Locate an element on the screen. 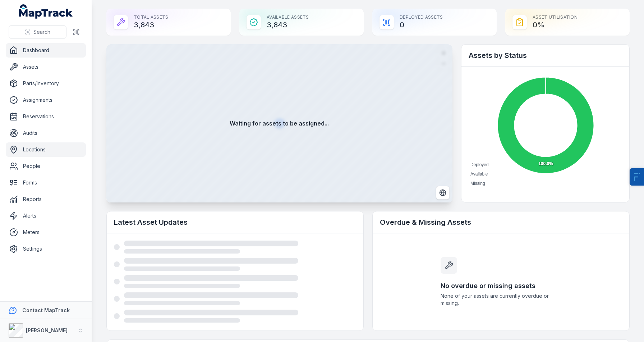 Image resolution: width=644 pixels, height=342 pixels. a: Parts/Inventory is located at coordinates (46, 83).